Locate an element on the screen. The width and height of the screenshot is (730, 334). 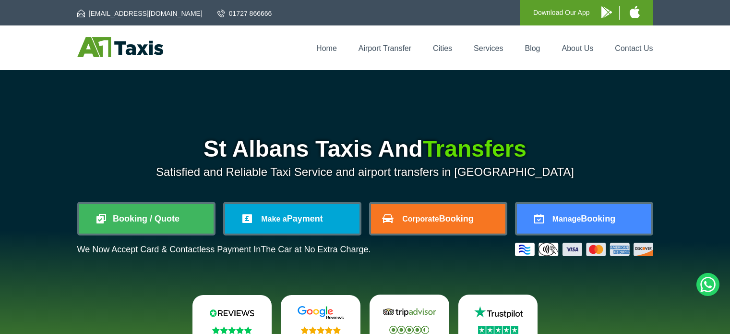
a: Services is located at coordinates (488, 48).